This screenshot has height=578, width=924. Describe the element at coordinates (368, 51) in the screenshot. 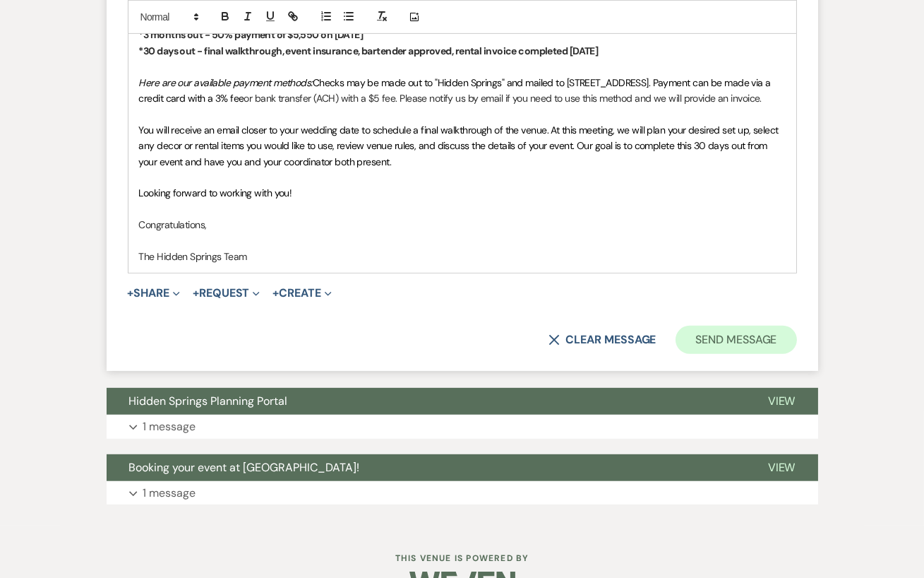

I see `strong: *30 days out - final walkthrough, event insurance, bartender approved, rental invoice completed [...` at that location.